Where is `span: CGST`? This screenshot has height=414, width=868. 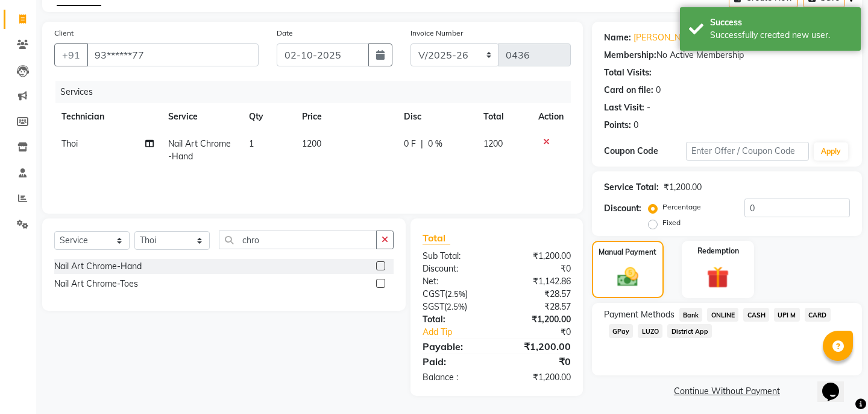 span: CGST is located at coordinates (433, 294).